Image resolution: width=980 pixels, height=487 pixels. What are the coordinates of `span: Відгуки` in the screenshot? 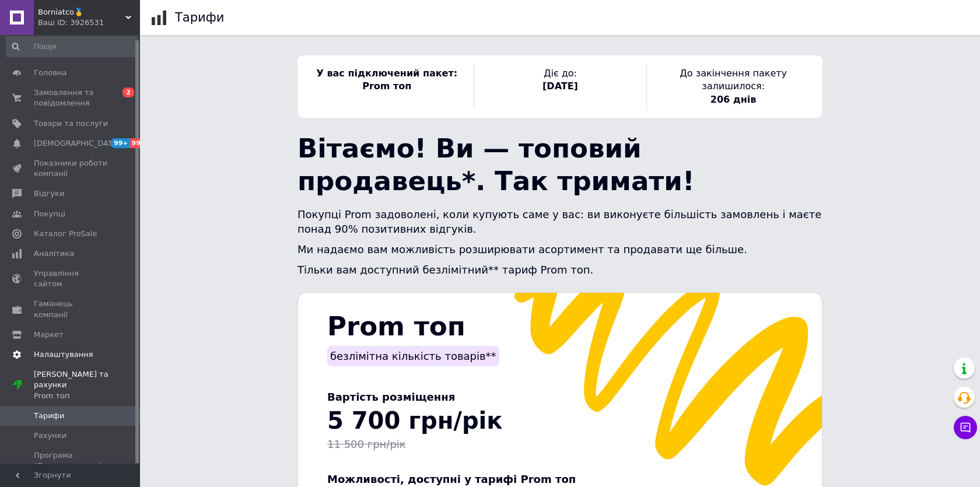 It's located at (49, 193).